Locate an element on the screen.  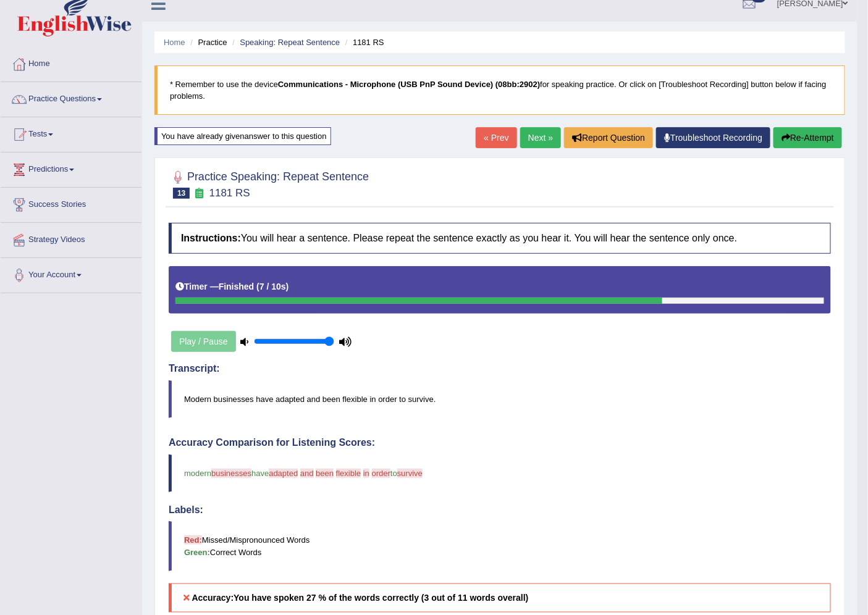
a: Troubleshoot Recording is located at coordinates (713, 138).